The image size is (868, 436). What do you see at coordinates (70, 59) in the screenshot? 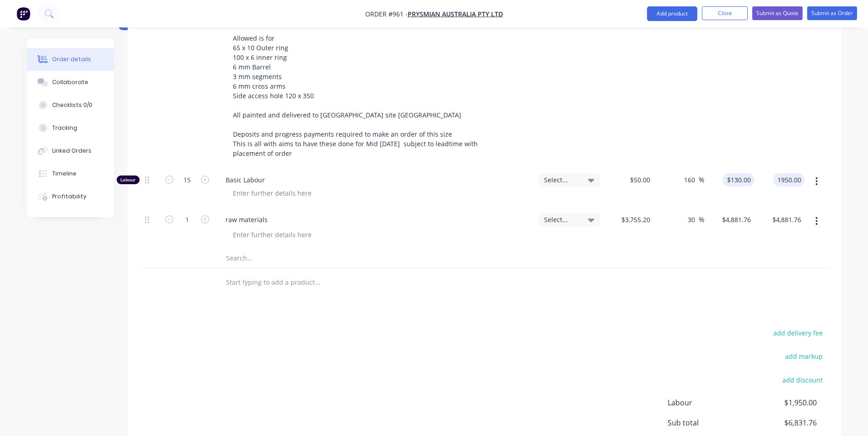
I see `button: Order details` at bounding box center [70, 59].